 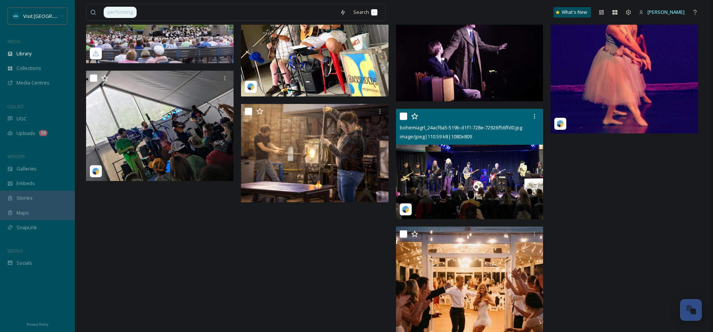 I want to click on span: WIDGETS, so click(x=16, y=156).